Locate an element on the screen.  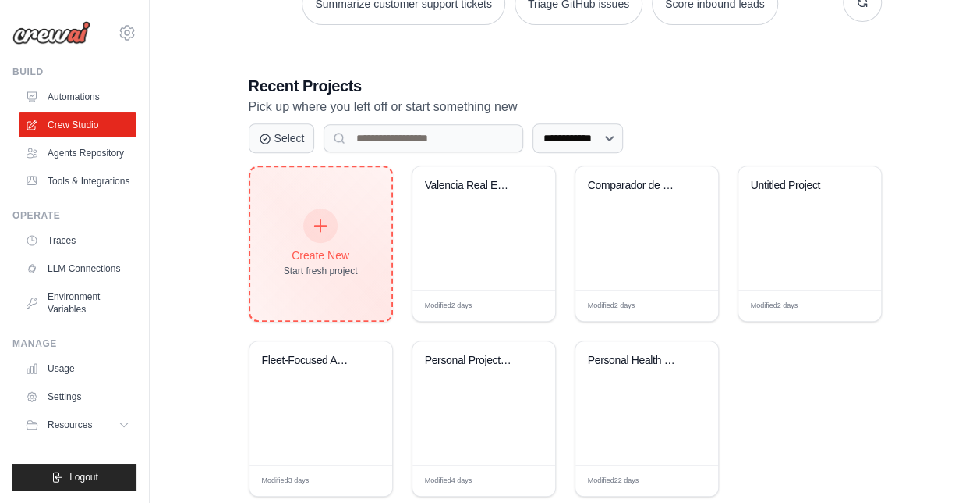
div: Create New is located at coordinates (320, 255).